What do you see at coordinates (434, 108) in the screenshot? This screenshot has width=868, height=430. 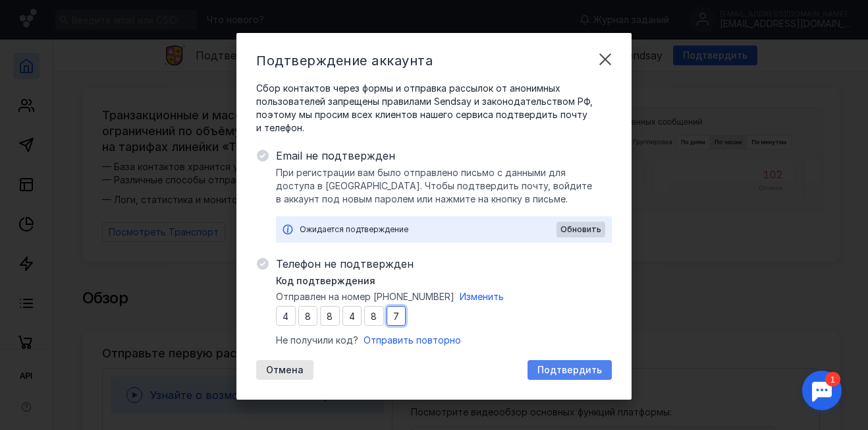 I see `span: Сбор контактов через формы и отправка рассылок от анонимных пользователей запрещены правилами Sen...` at bounding box center [434, 108].